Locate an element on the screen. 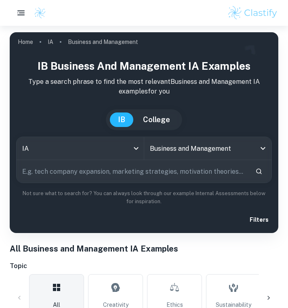 The height and width of the screenshot is (308, 288). a: Home is located at coordinates (25, 42).